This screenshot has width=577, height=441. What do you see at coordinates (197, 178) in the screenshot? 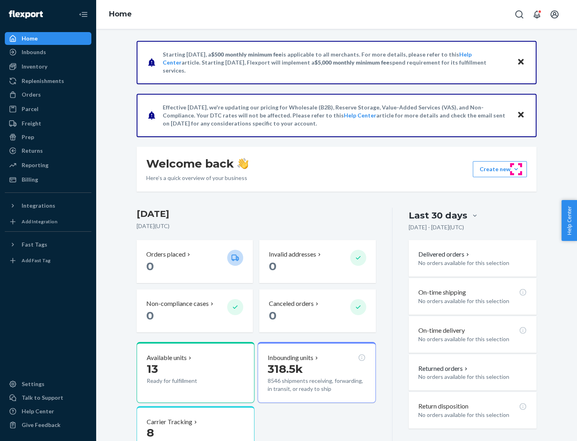
I see `p: Here’s a quick overview of your business` at bounding box center [197, 178].